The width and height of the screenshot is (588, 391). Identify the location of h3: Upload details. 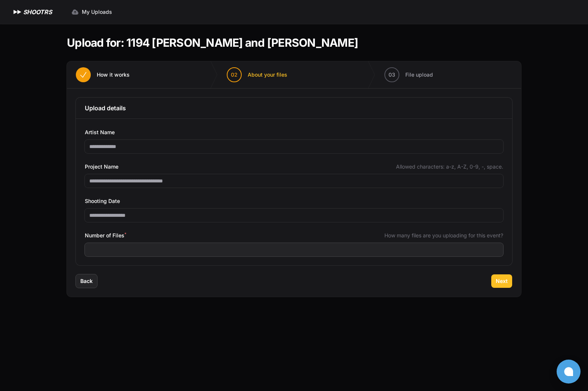
(294, 108).